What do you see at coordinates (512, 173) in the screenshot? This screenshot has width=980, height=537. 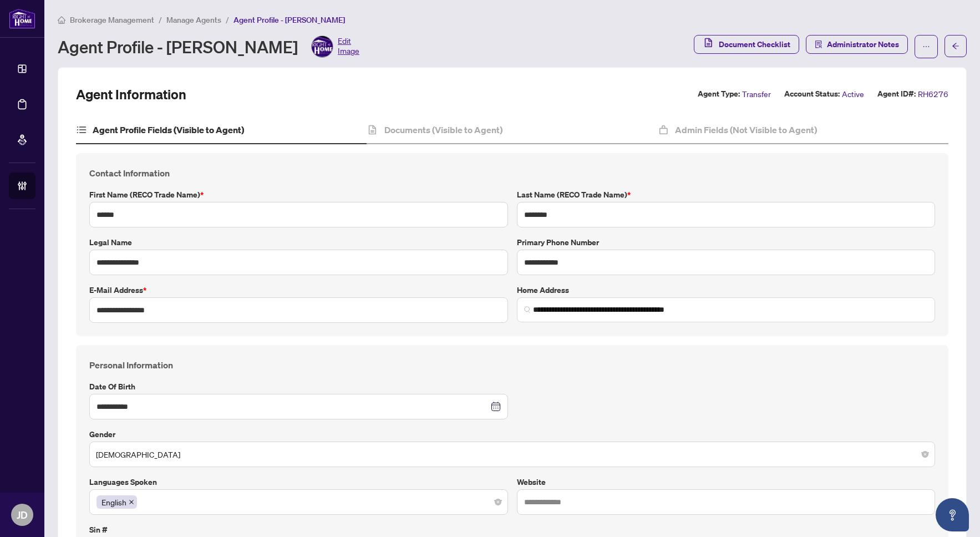 I see `h4: Contact Information` at bounding box center [512, 173].